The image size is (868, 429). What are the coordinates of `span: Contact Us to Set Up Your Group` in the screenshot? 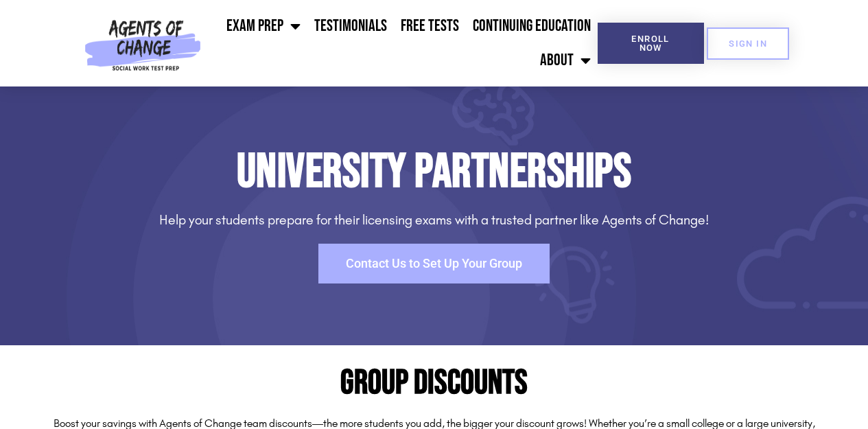 It's located at (434, 264).